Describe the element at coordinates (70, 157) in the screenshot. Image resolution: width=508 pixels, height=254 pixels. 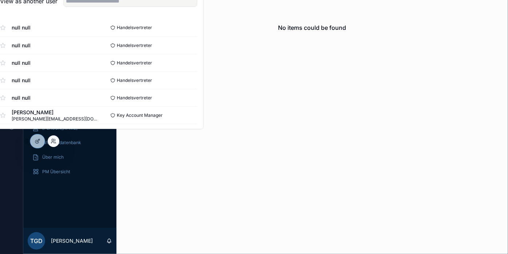
I see `a: Über mich` at that location.